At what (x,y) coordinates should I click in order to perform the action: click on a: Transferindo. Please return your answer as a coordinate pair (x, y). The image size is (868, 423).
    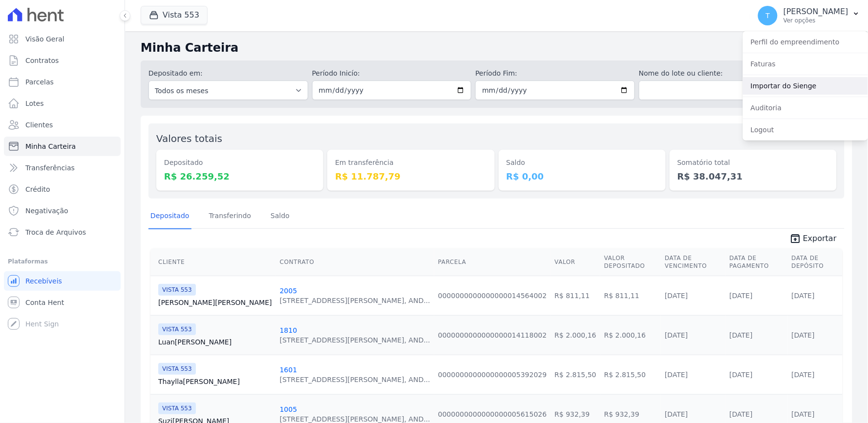
    Looking at the image, I should click on (230, 217).